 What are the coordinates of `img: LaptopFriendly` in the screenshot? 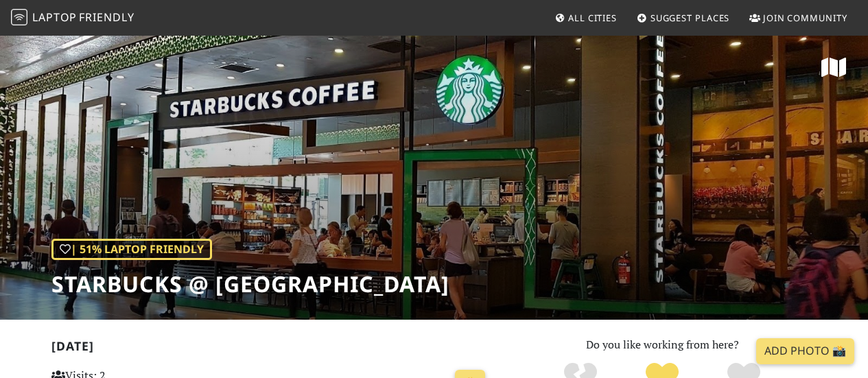 It's located at (19, 17).